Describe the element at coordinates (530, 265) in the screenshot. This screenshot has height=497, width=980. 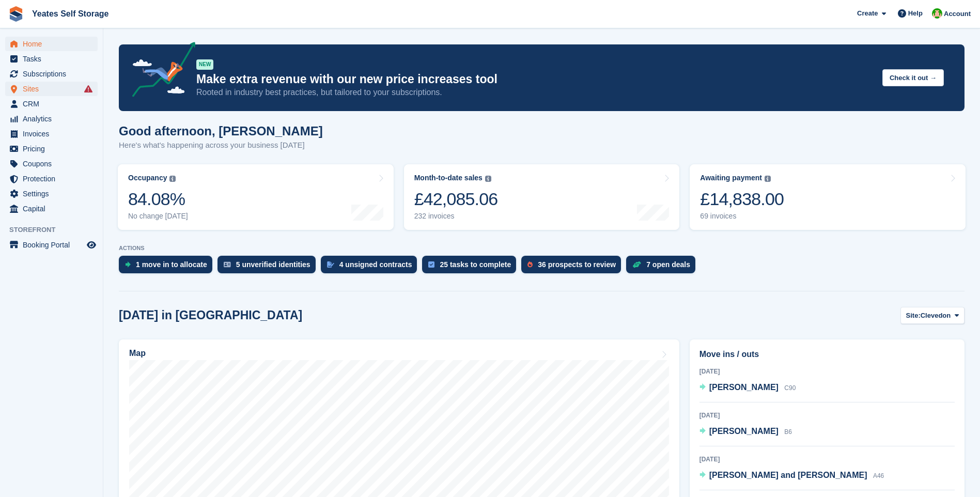
I see `img: prospect-51fa495bee0391a8d652442698ab0144808aea92771e9ea1ae160a38d050c398.svg` at that location.